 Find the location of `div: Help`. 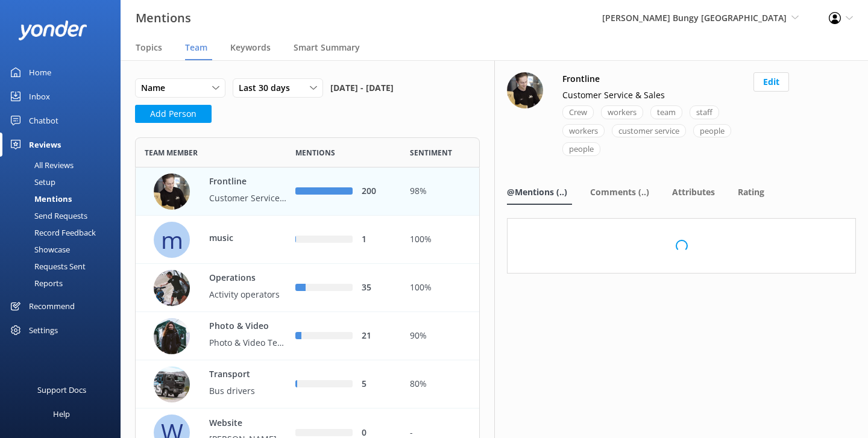

div: Help is located at coordinates (61, 414).